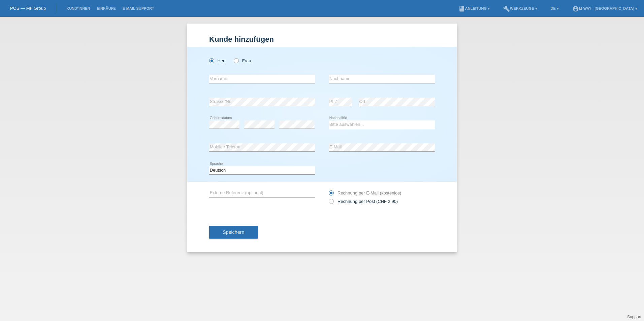  I want to click on label: Frau, so click(242, 61).